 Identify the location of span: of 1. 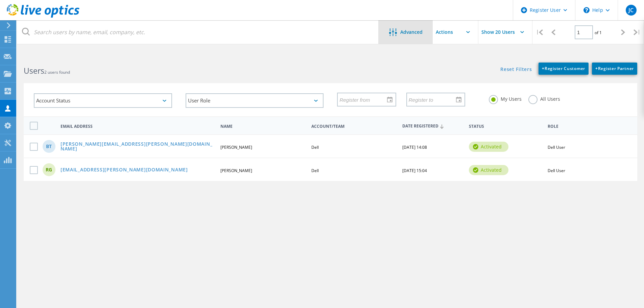
(598, 32).